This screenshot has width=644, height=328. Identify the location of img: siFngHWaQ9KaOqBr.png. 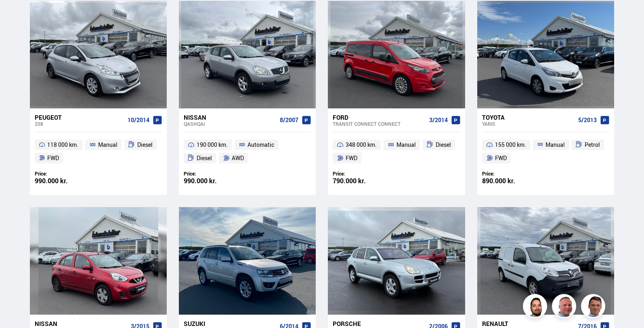
(566, 307).